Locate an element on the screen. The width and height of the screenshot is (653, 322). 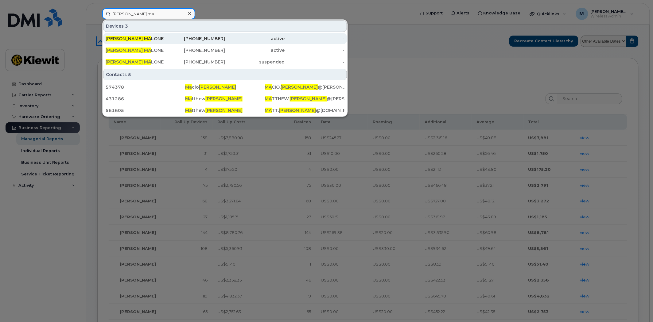
div: 561605 is located at coordinates (145, 110).